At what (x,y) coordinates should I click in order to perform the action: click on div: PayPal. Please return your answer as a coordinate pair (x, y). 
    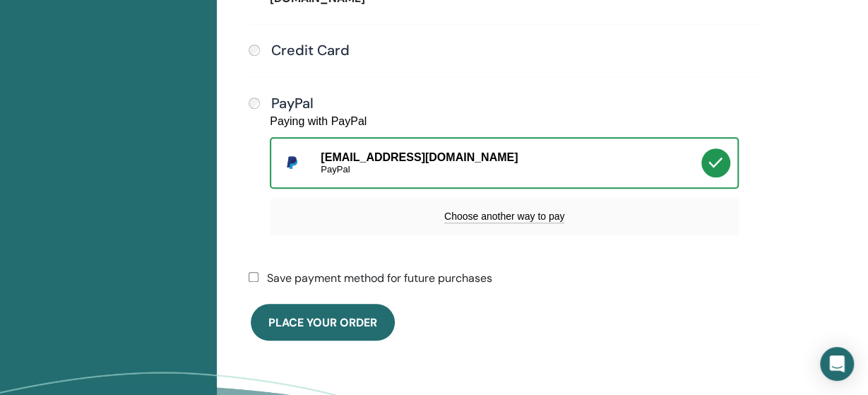
    Looking at the image, I should click on (511, 170).